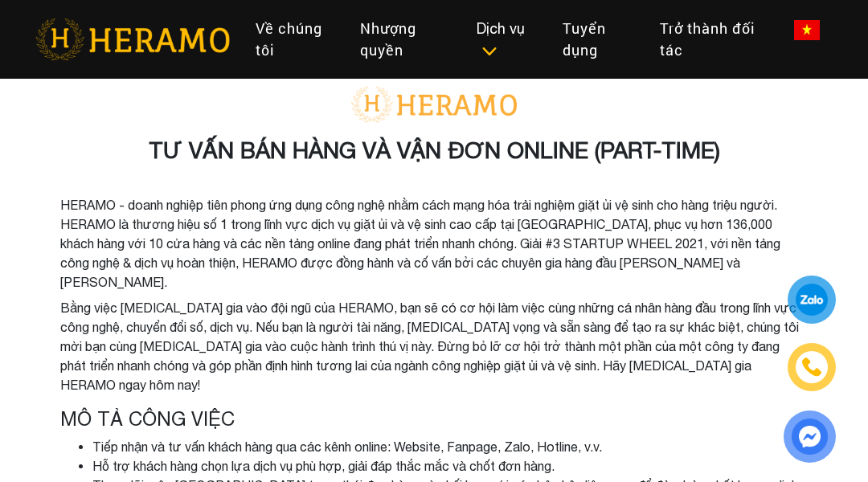 The width and height of the screenshot is (868, 482). What do you see at coordinates (434, 243) in the screenshot?
I see `li: HERAMO - doanh nghiệp tiên phong ứng dụng công nghệ nhằm cách mạng hóa trải nghiệm giặt ủi vệ sin...` at bounding box center [434, 243].